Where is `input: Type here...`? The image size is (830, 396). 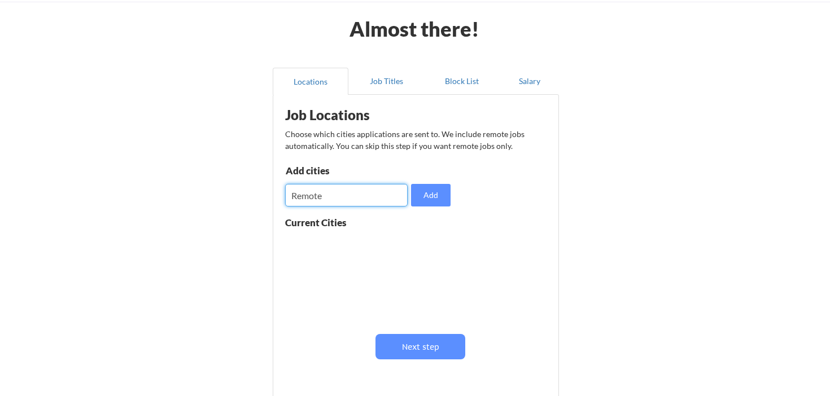
input: Type here... is located at coordinates (346, 195).